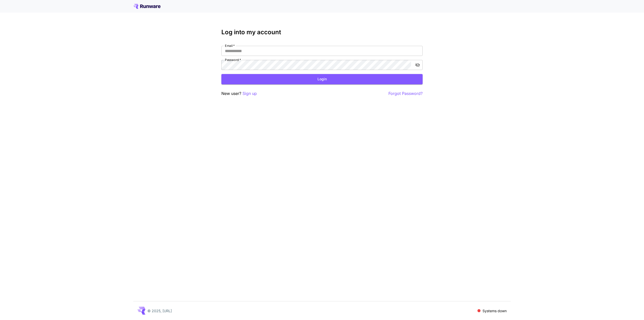 This screenshot has height=320, width=644. I want to click on p: Sign up, so click(250, 94).